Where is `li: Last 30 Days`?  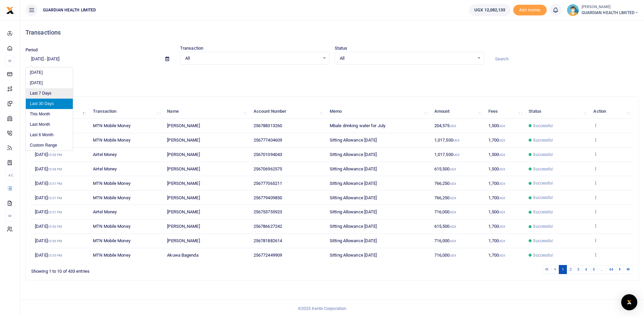 li: Last 30 Days is located at coordinates (49, 104).